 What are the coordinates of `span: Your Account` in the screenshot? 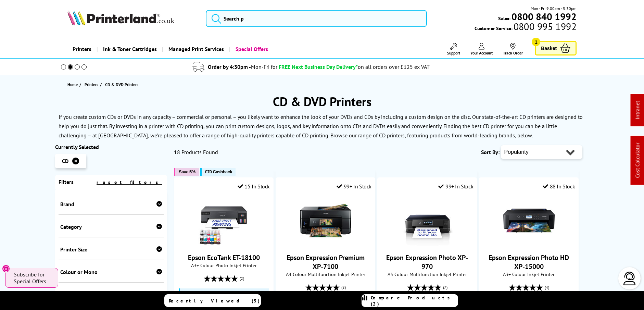 It's located at (481, 53).